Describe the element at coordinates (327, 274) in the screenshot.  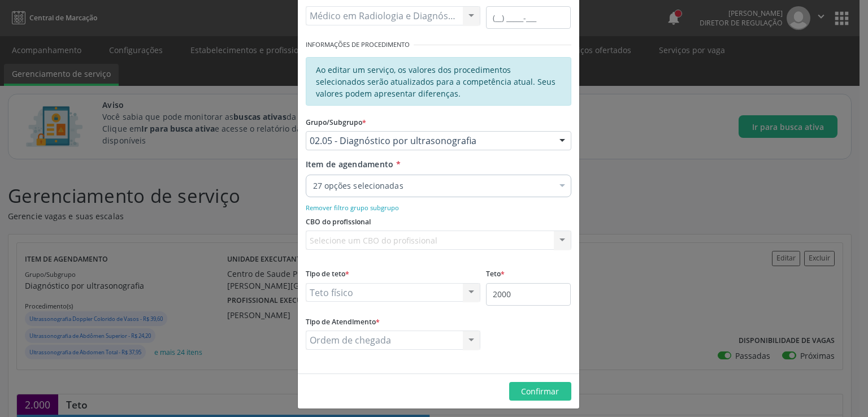
I see `label: Tipo de teto` at that location.